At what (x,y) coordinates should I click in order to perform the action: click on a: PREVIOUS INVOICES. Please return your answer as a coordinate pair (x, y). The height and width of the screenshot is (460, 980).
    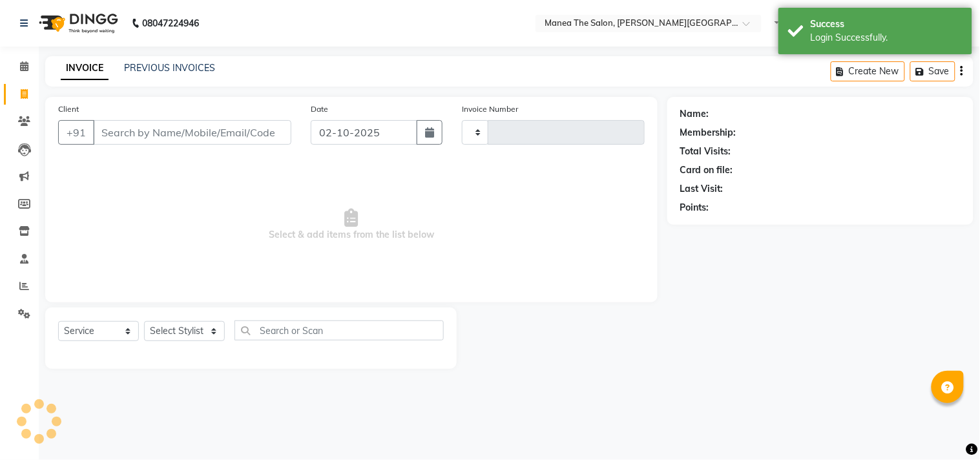
    Looking at the image, I should click on (169, 68).